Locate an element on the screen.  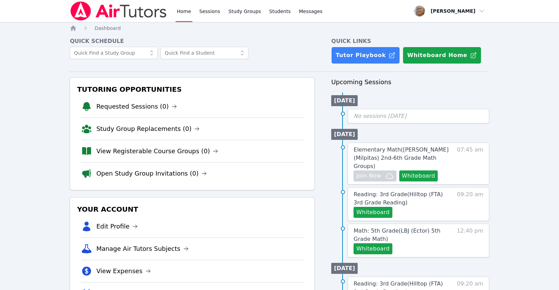
button: Join Now is located at coordinates (375, 176).